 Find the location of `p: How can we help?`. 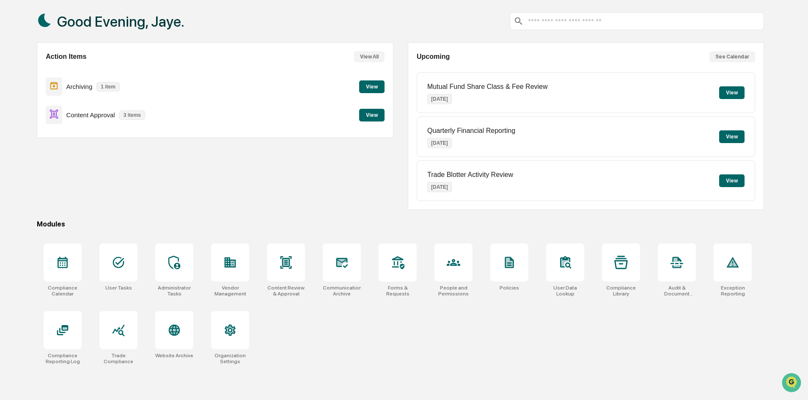

p: How can we help? is located at coordinates (81, 25).